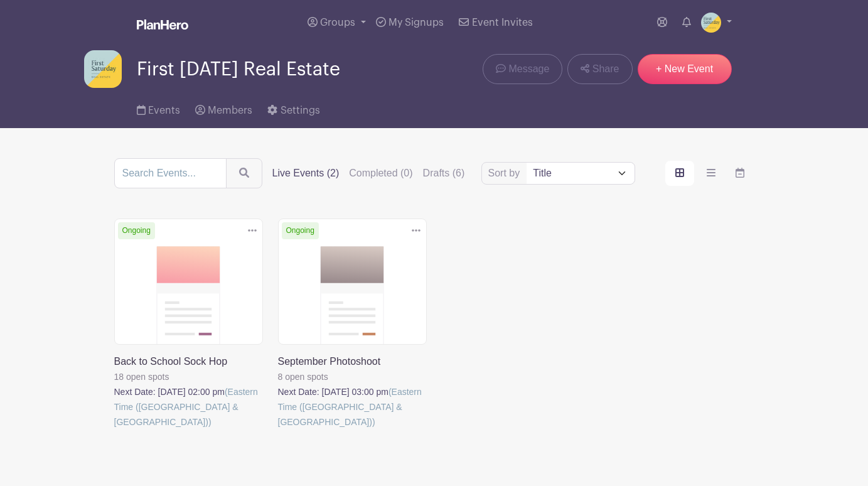 This screenshot has height=486, width=868. I want to click on img: Untitled%20design%20copy.jpg, so click(712, 23).